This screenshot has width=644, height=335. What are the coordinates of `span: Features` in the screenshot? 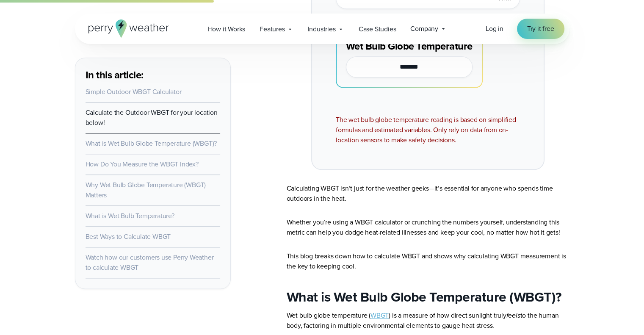 It's located at (271, 29).